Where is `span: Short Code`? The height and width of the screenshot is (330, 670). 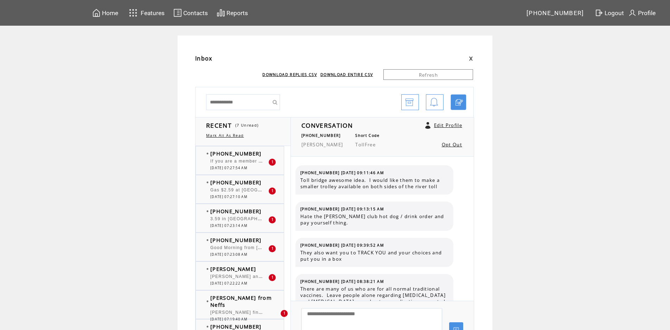
span: Short Code is located at coordinates (367, 135).